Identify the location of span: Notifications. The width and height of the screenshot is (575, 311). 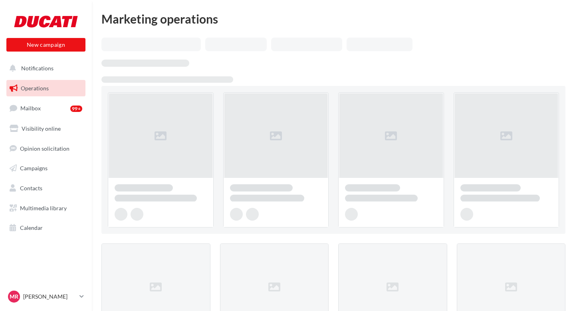
(37, 68).